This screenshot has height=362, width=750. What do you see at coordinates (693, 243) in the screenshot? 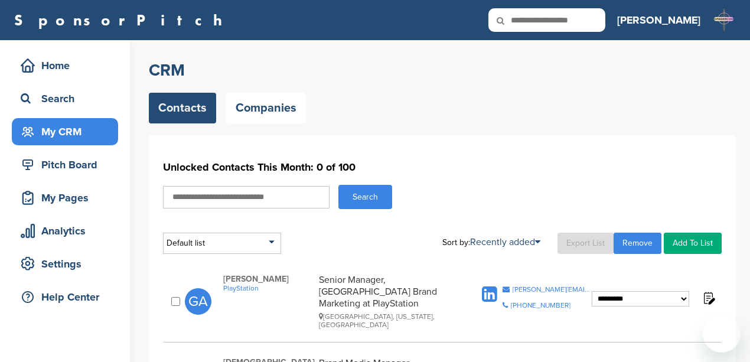
I see `a: Add To List` at bounding box center [693, 243].